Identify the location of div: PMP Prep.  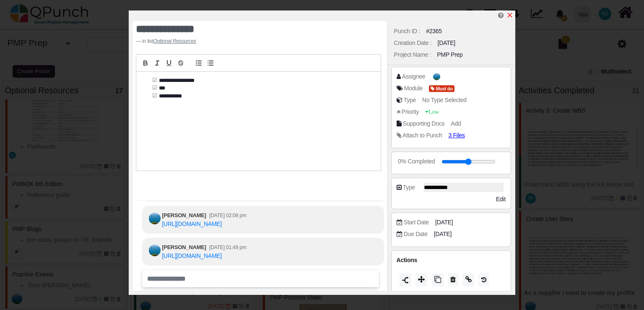
(450, 54).